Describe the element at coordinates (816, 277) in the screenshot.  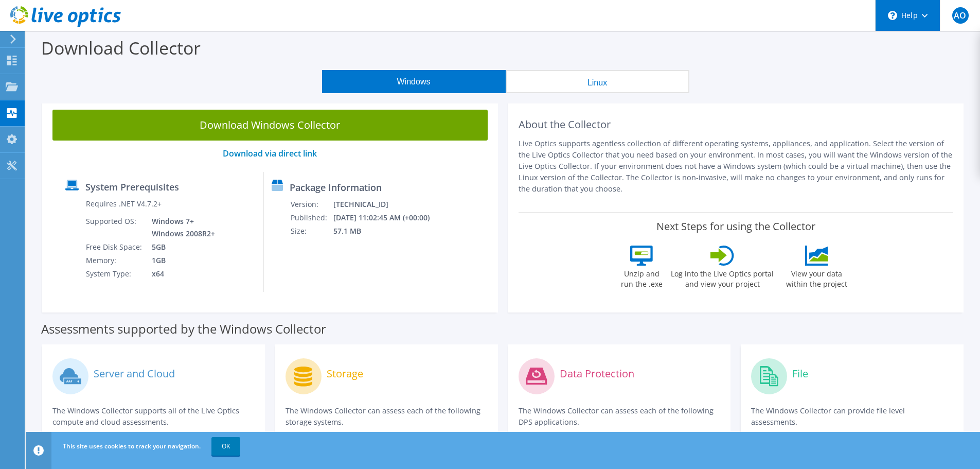
I see `label: View your data within the project` at that location.